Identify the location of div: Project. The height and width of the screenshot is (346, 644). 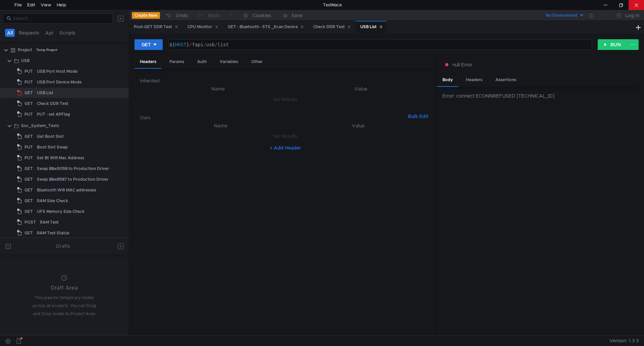
(25, 50).